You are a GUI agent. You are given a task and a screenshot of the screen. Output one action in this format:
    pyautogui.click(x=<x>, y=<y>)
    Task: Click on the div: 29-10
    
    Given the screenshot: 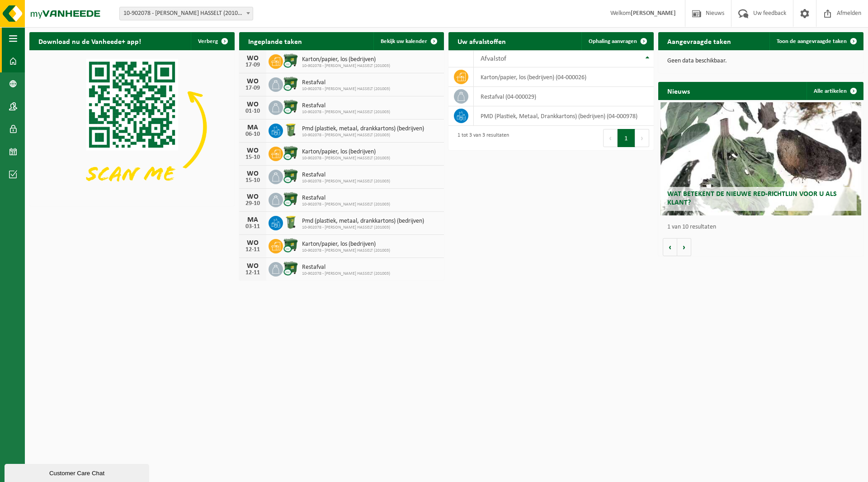 What is the action you would take?
    pyautogui.click(x=253, y=204)
    